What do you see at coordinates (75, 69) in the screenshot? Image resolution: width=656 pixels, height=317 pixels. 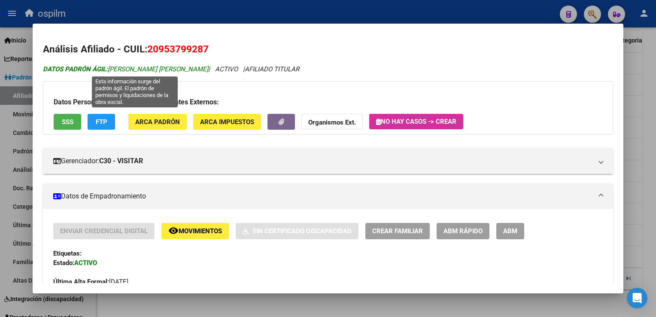 I see `strong: DATOS PADRÓN ÁGIL:` at bounding box center [75, 69].